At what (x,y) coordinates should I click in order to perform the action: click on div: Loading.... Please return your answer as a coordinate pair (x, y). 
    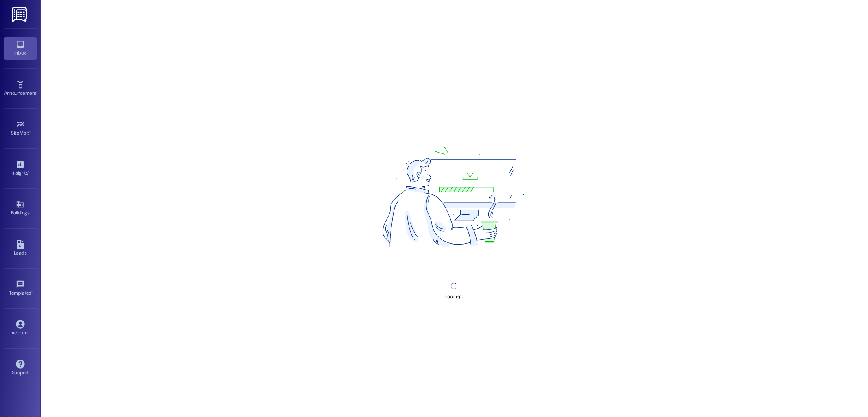
    Looking at the image, I should click on (454, 296).